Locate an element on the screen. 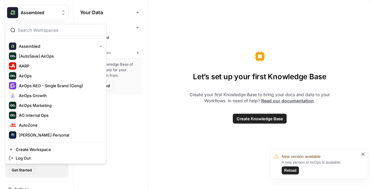 The image size is (372, 189). img: AirOps Logo is located at coordinates (13, 76).